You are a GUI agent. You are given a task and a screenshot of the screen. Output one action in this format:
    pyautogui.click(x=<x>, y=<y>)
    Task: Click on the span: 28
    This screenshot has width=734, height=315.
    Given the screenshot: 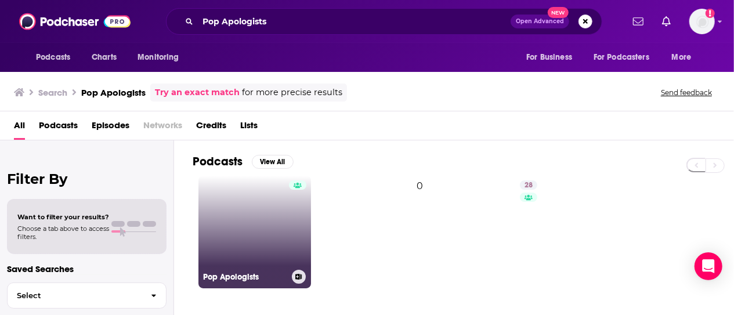 What is the action you would take?
    pyautogui.click(x=529, y=186)
    